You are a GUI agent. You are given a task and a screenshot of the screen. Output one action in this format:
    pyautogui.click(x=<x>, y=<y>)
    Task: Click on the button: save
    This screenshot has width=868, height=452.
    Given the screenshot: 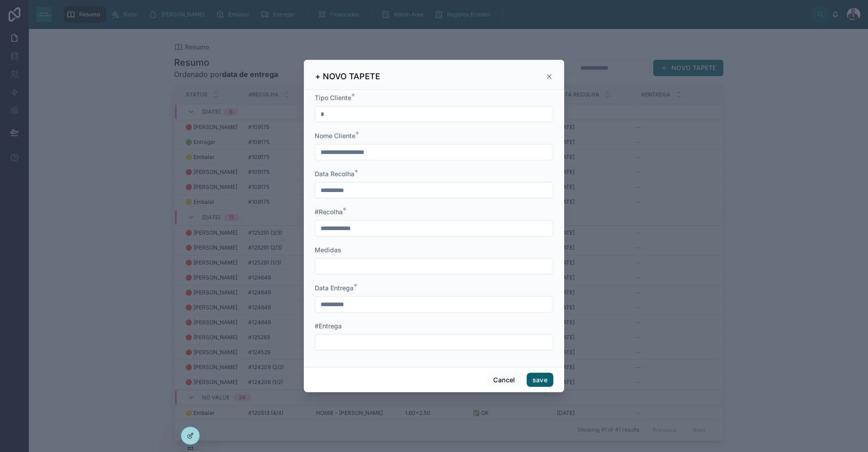 What is the action you would take?
    pyautogui.click(x=540, y=380)
    